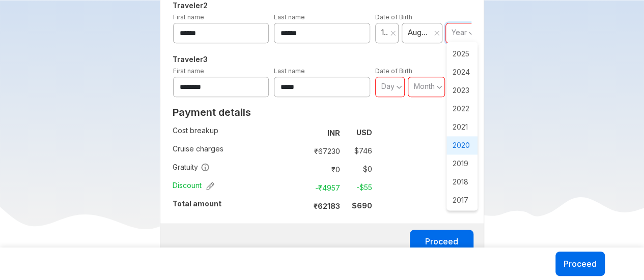  Describe the element at coordinates (462, 164) in the screenshot. I see `span: 2019` at that location.